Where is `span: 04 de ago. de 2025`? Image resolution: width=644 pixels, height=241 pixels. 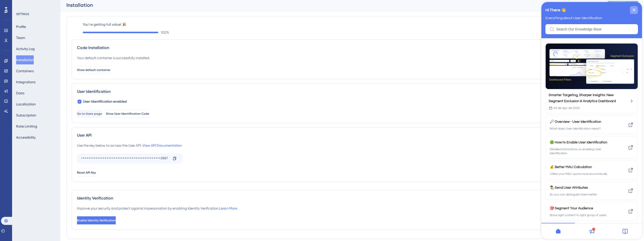
span: 04 de ago. de 2025 is located at coordinates (25, 106).